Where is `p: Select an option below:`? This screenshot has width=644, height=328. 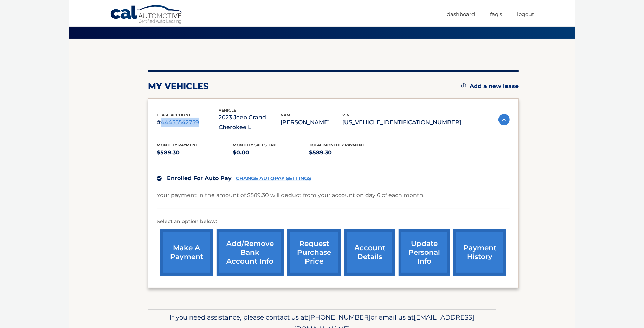
p: Select an option below: is located at coordinates (333, 221).